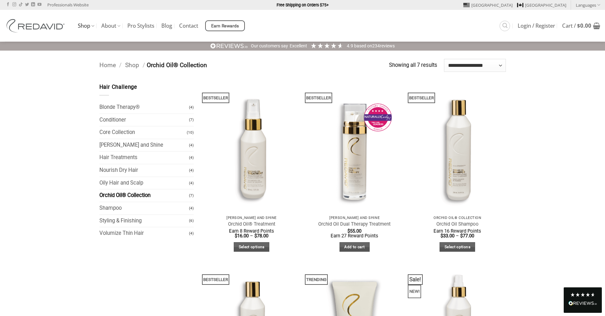 The height and width of the screenshot is (316, 605). Describe the element at coordinates (144, 107) in the screenshot. I see `a: Blonde Therapy®` at that location.